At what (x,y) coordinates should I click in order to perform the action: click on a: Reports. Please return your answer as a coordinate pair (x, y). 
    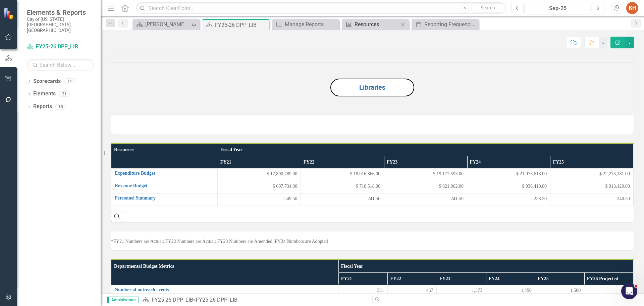
    Looking at the image, I should click on (43, 106).